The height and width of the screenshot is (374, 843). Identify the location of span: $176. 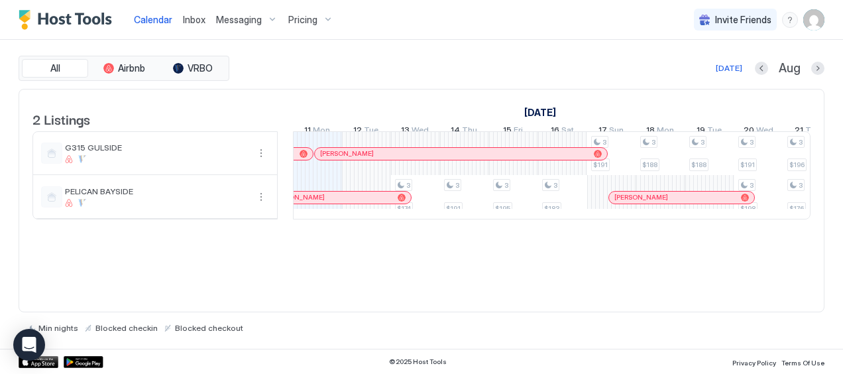
(797, 208).